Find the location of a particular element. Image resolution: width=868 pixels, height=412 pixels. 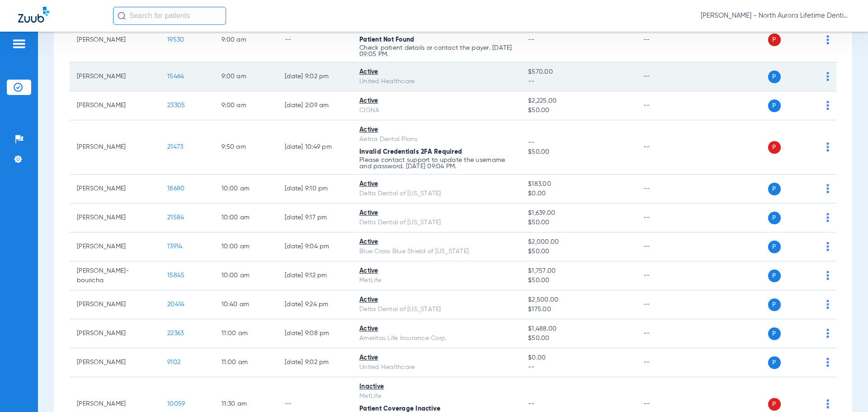

span: $2,000.00 is located at coordinates (578, 242).